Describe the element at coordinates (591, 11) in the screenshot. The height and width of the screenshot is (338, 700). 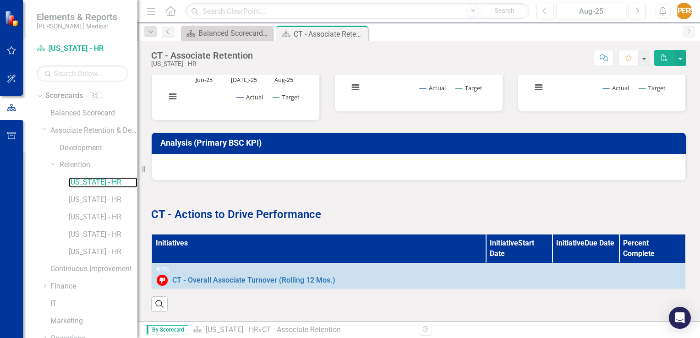
I see `div: Aug-25` at that location.